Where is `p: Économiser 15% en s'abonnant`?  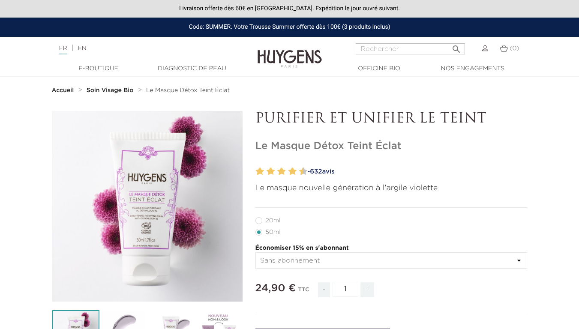
p: Économiser 15% en s'abonnant is located at coordinates (391, 248).